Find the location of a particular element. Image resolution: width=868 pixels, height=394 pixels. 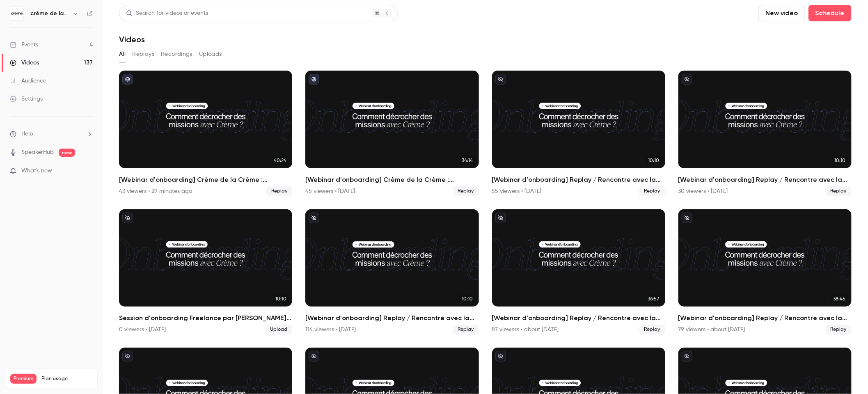

div: Settings is located at coordinates (27, 99).